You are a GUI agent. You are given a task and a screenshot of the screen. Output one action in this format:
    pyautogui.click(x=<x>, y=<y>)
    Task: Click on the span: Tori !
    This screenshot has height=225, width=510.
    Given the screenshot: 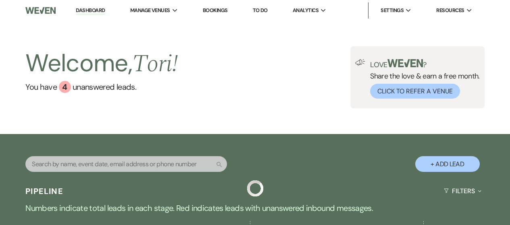 What is the action you would take?
    pyautogui.click(x=155, y=64)
    